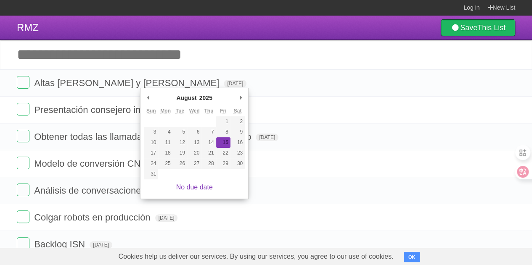  I want to click on abbr: Thursday, so click(209, 111).